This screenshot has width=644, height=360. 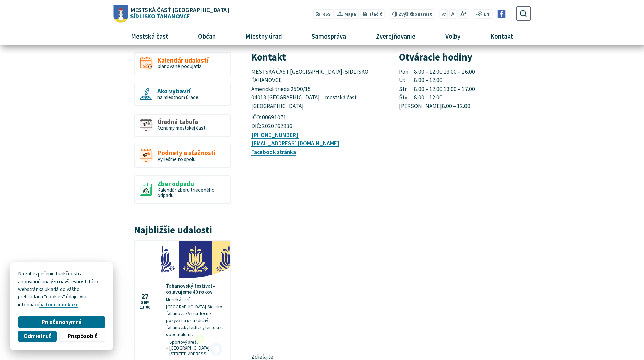 I want to click on a: Zber odpadu Kalendár zberu triedeného odpadu, so click(x=182, y=190).